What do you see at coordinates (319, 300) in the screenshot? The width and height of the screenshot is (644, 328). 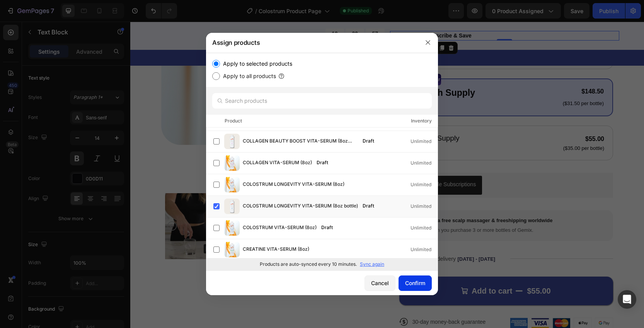 I see `p: 30-day money-back guarantee` at bounding box center [319, 300].